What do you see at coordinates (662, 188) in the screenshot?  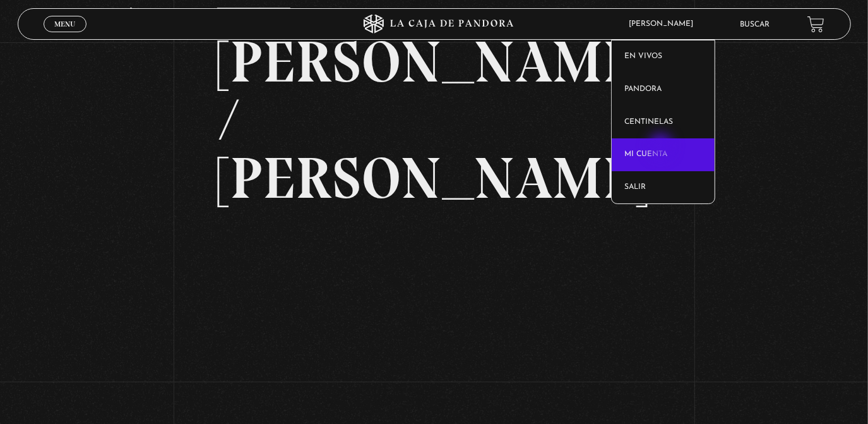 I see `a: Salir` at bounding box center [662, 188].